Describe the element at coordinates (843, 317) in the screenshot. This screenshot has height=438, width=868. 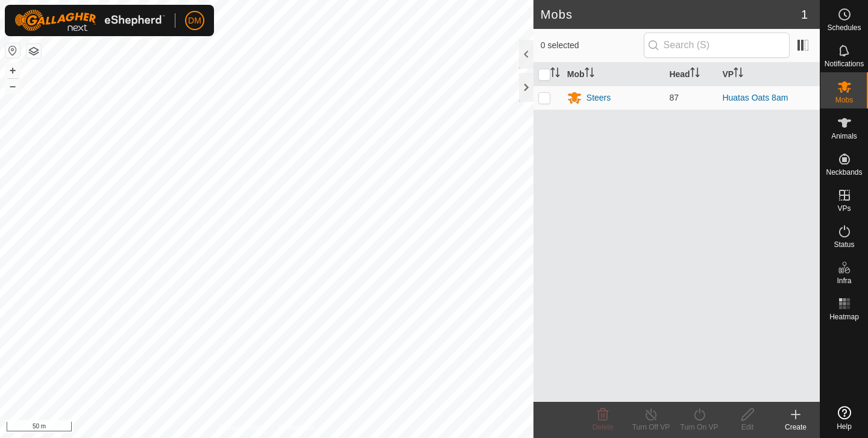
I see `span: Heatmap` at that location.